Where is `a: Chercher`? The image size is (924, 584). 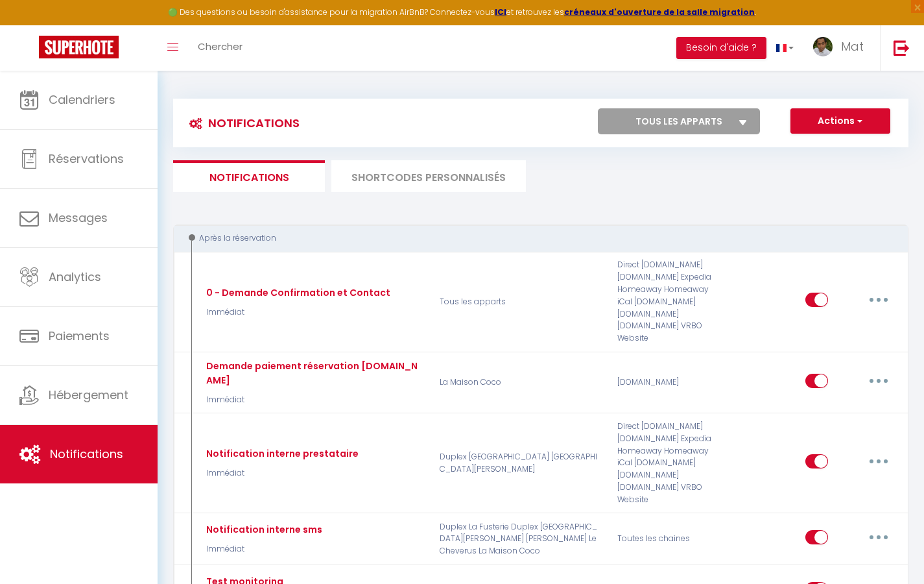
a: Chercher is located at coordinates (220, 48).